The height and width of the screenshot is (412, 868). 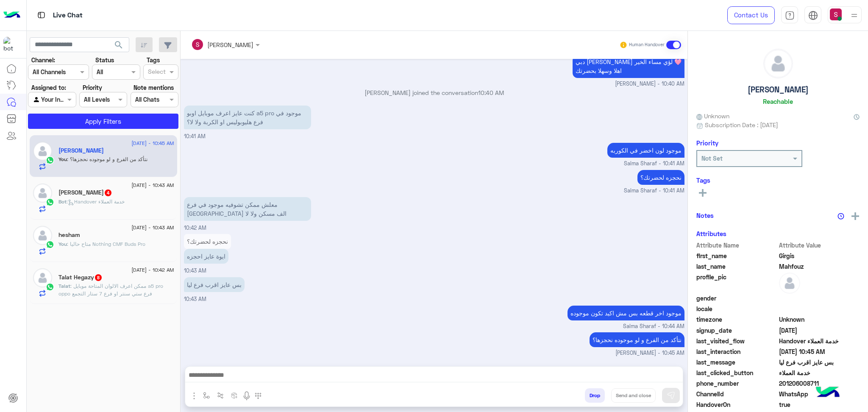 What do you see at coordinates (711, 234) in the screenshot?
I see `h6: Attributes` at bounding box center [711, 234].